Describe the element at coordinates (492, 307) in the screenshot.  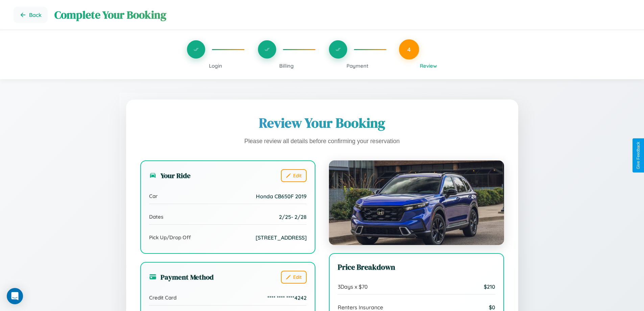
I see `span: $ 0` at that location.